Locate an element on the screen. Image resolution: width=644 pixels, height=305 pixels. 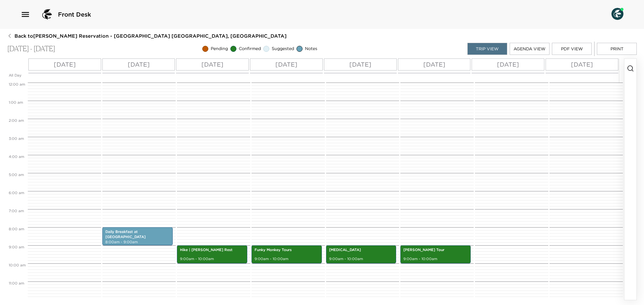
button: Agenda View is located at coordinates (530, 49).